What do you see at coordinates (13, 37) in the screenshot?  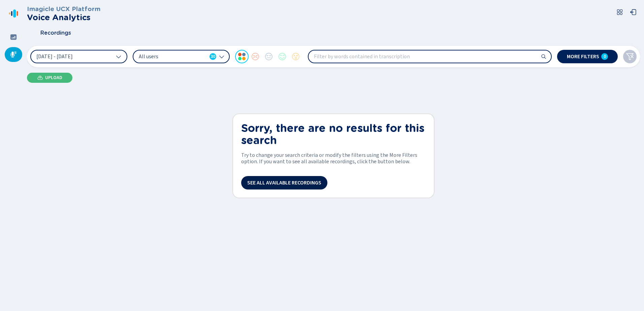 I see `svg: dashboard-filled` at bounding box center [13, 37].